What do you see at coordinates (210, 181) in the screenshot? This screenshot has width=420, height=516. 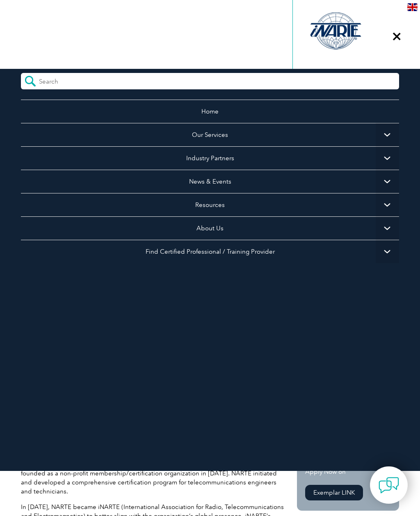 I see `a: News & Events` at bounding box center [210, 181].